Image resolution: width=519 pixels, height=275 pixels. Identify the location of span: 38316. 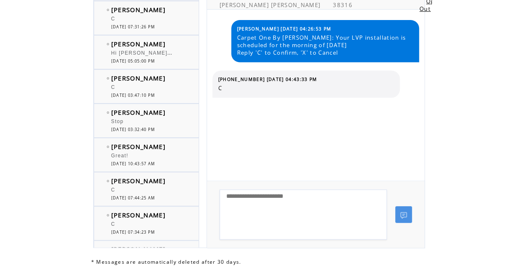
(342, 5).